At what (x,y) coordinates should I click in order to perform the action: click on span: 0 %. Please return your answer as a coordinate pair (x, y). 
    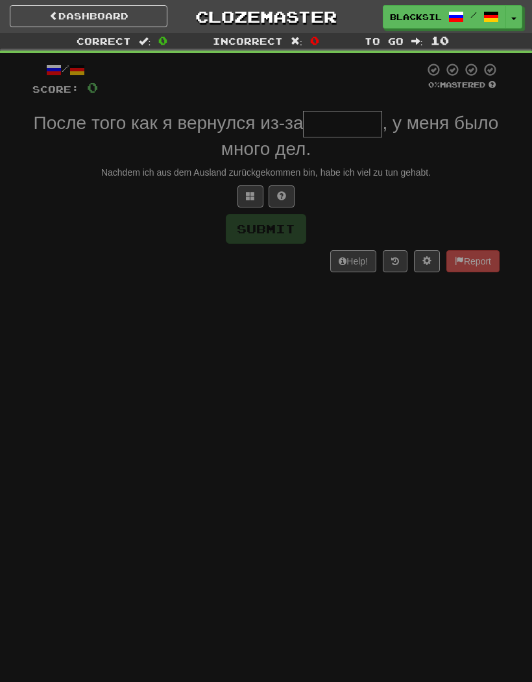
    Looking at the image, I should click on (434, 84).